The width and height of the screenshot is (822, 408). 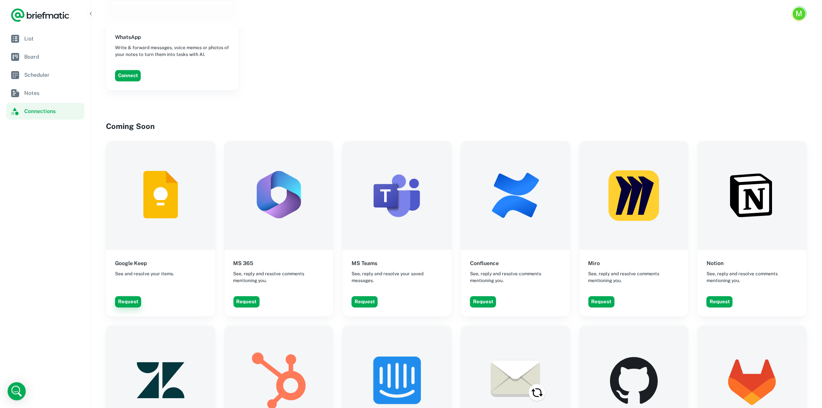 What do you see at coordinates (799, 14) in the screenshot?
I see `div: M` at bounding box center [799, 14].